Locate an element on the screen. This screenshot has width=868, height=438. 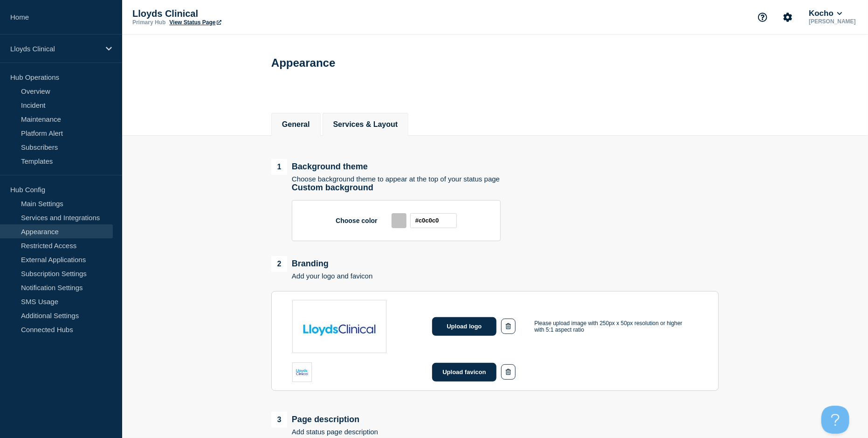
div: Branding is located at coordinates (322, 264).